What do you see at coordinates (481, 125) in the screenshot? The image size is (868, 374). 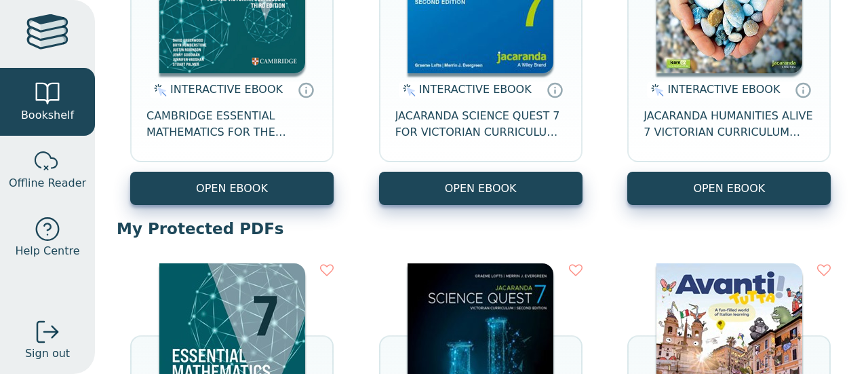 I see `span: JACARANDA SCIENCE QUEST 7 FOR VICTORIAN CURRICULUM LEARNON 2E EBOOK` at bounding box center [481, 125].